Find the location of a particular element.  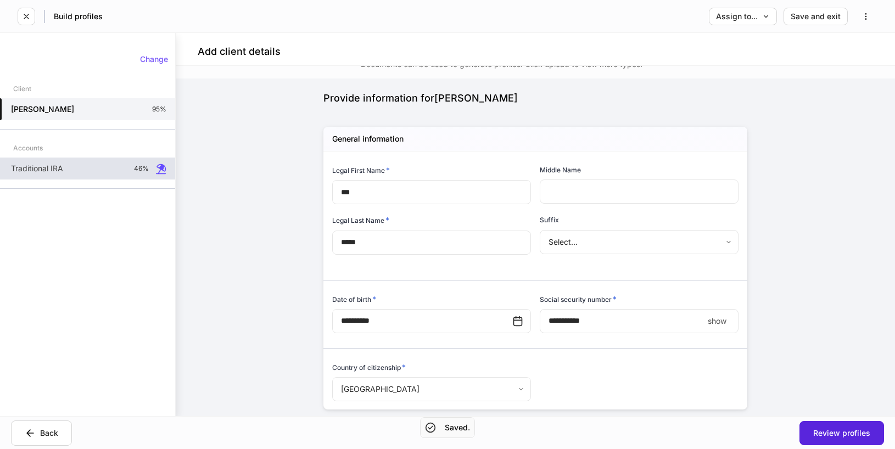

button: Back is located at coordinates (41, 433).